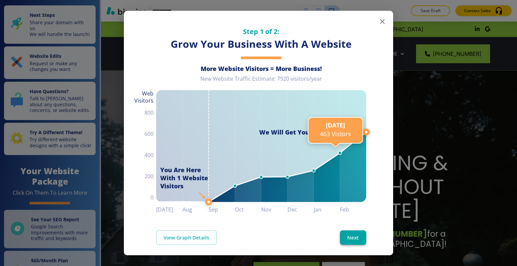 The height and width of the screenshot is (266, 517). I want to click on h6: Dec, so click(301, 210).